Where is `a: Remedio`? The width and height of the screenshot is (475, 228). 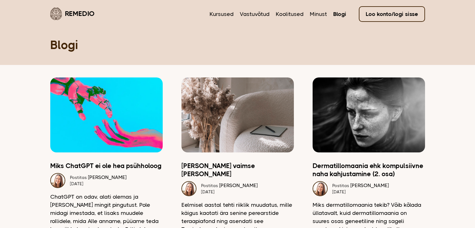 a: Remedio is located at coordinates (72, 13).